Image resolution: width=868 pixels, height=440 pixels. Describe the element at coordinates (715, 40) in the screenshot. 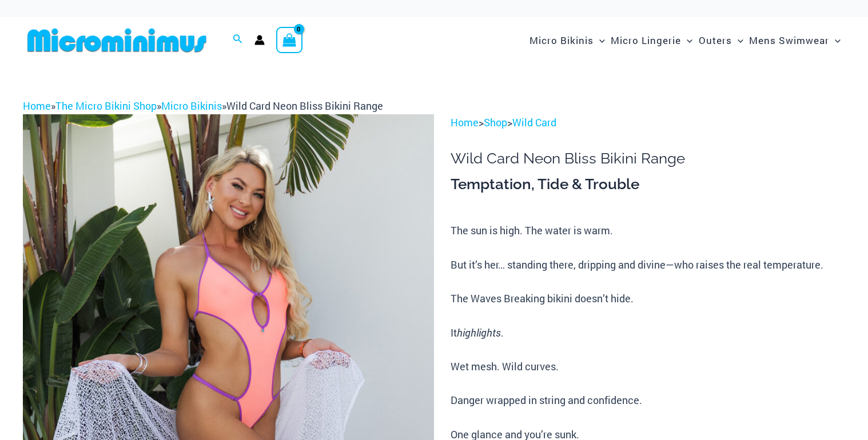

I see `span: Outers` at that location.